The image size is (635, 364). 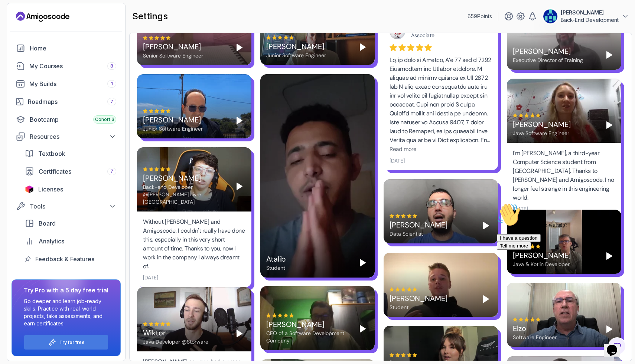 What do you see at coordinates (55, 172) in the screenshot?
I see `span: Certificates` at bounding box center [55, 172].